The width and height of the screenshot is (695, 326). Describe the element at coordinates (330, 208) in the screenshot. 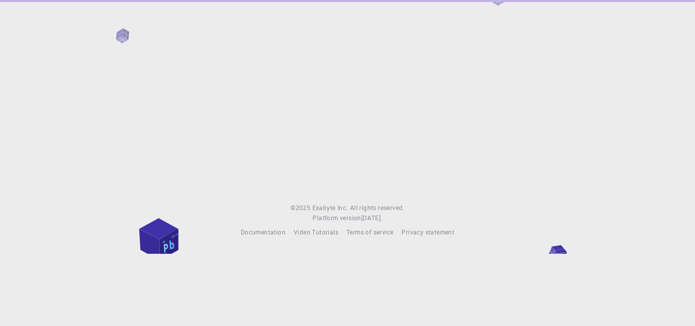

I see `span: Exabyte Inc.` at that location.